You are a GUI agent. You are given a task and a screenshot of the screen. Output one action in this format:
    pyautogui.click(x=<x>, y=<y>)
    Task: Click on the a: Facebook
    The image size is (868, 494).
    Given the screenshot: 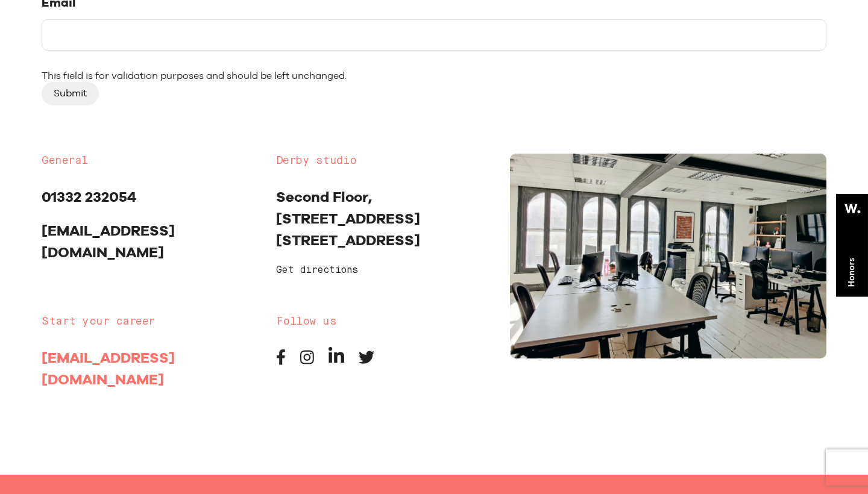 What is the action you would take?
    pyautogui.click(x=281, y=361)
    